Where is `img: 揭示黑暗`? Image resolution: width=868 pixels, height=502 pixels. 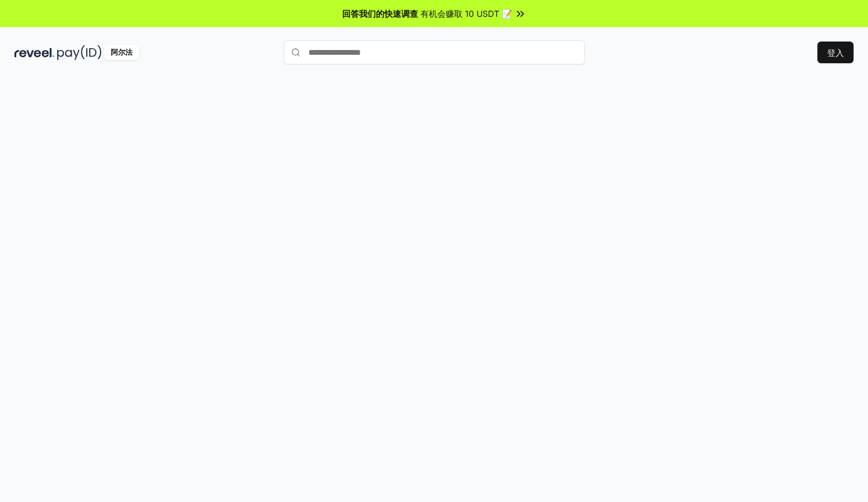 img: 揭示黑暗 is located at coordinates (34, 52).